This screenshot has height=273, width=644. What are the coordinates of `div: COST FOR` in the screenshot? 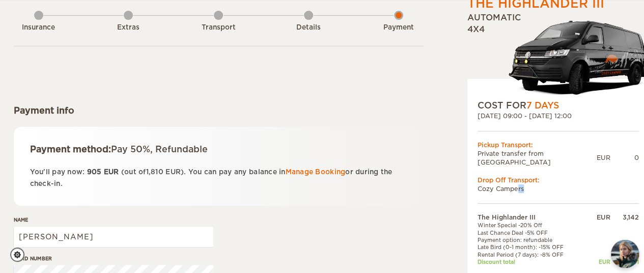 It's located at (558, 105).